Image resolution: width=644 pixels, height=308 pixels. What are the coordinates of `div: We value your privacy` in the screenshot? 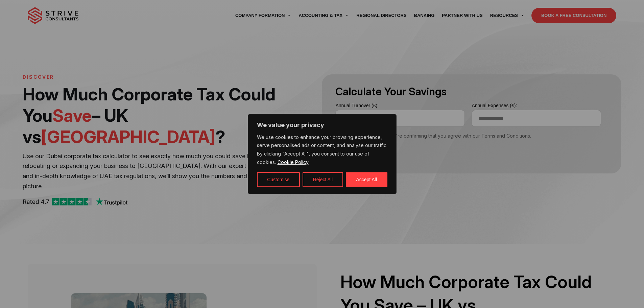 It's located at (322, 154).